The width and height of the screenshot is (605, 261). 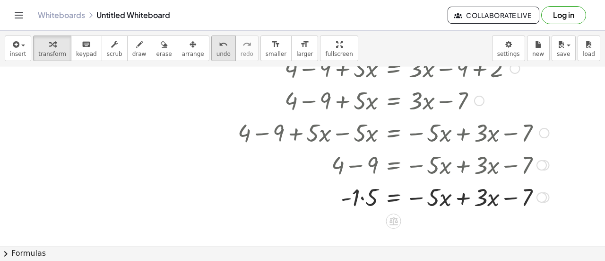 What do you see at coordinates (224, 48) in the screenshot?
I see `button: undoundo` at bounding box center [224, 48].